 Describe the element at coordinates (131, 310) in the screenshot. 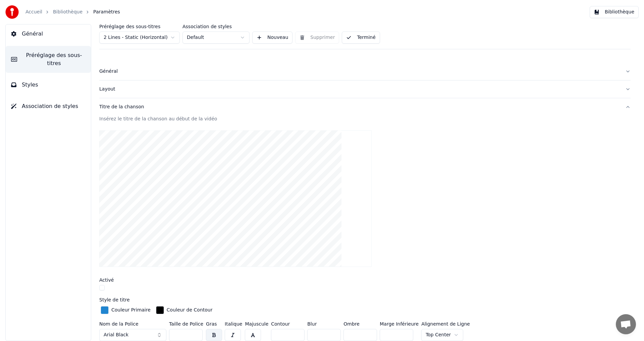

I see `div: Couleur Primaire` at that location.